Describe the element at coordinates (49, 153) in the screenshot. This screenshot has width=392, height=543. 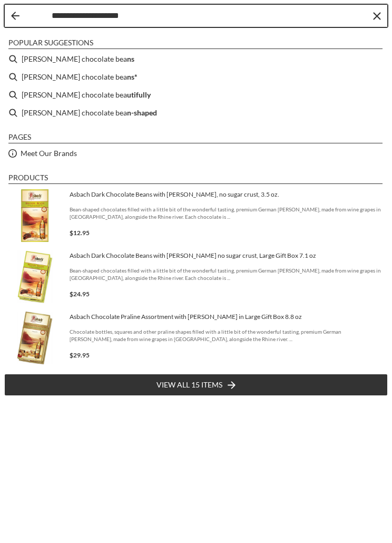
I see `span: Meet Our Brands` at that location.